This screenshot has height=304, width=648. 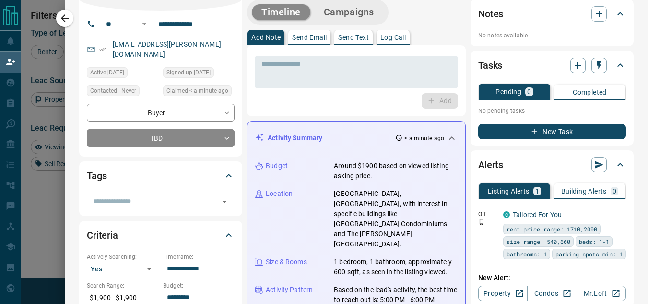 I want to click on div: Buyer, so click(x=161, y=112).